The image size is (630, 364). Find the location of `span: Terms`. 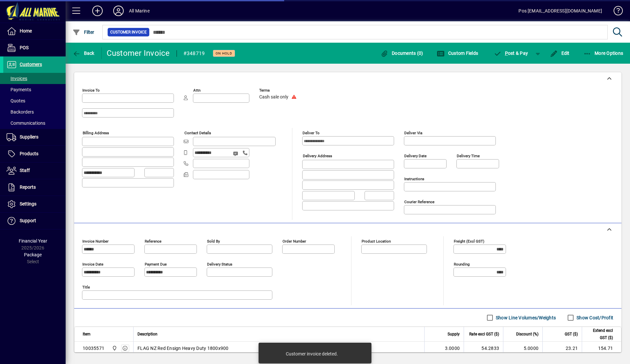

span: Terms is located at coordinates (279, 91).